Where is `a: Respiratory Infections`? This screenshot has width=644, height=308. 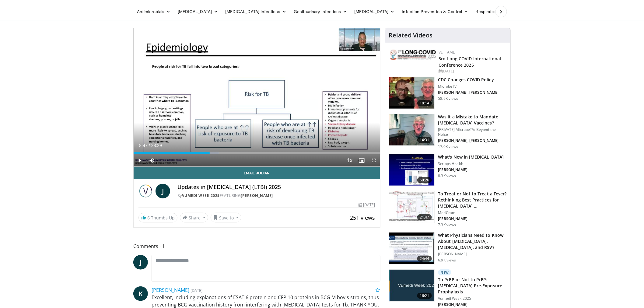
a: Respiratory Infections is located at coordinates (500, 12).